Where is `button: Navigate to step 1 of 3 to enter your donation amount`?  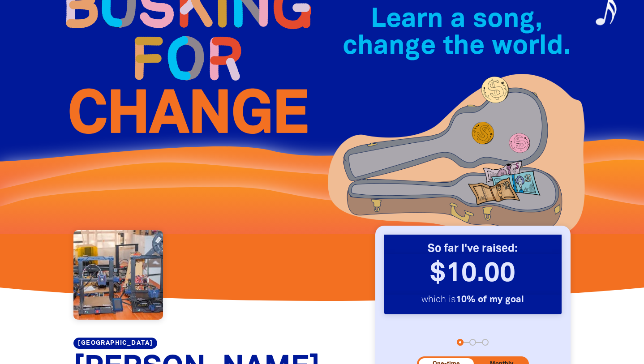
button: Navigate to step 1 of 3 to enter your donation amount is located at coordinates (460, 342).